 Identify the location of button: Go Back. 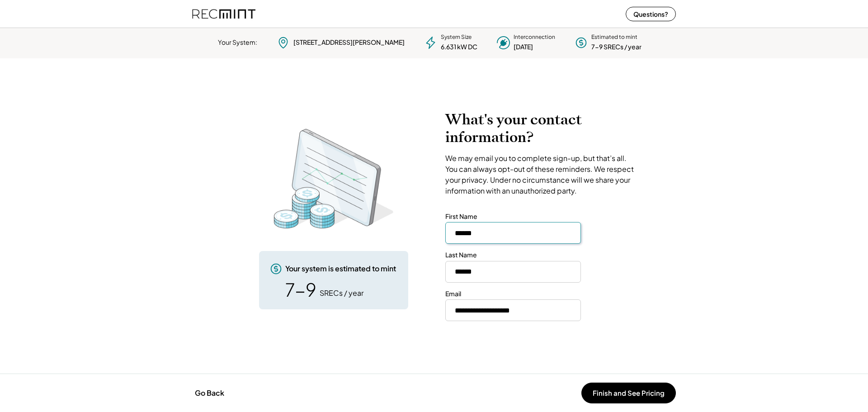
(209, 393).